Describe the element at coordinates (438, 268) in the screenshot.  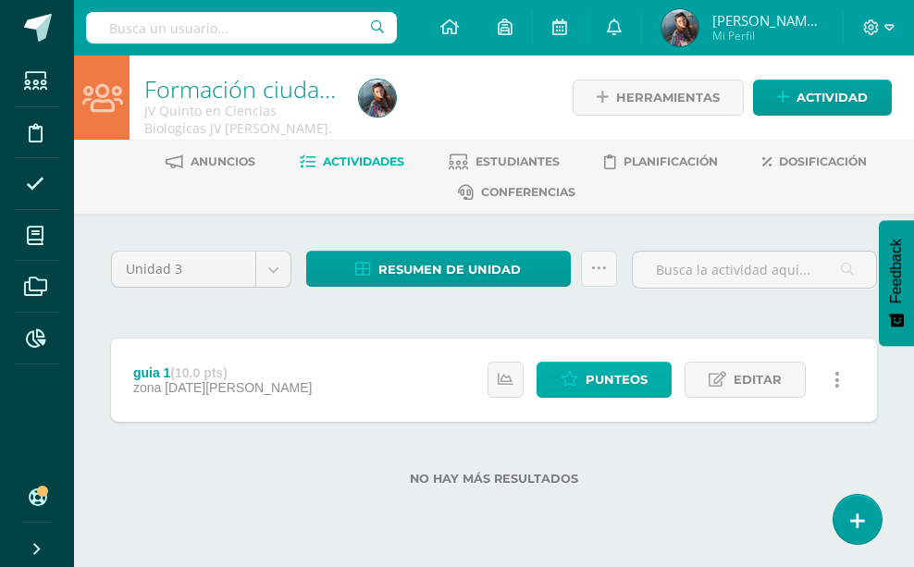
I see `a: Resumen de unidad` at that location.